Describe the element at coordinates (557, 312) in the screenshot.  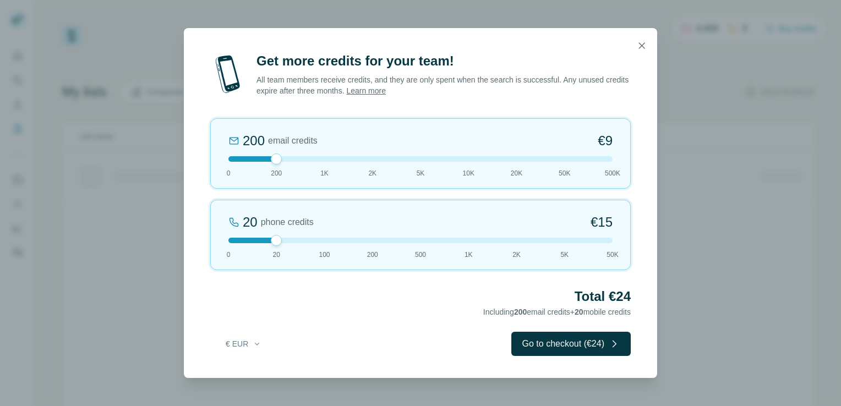
I see `span: Including email credits + mobile credits` at that location.